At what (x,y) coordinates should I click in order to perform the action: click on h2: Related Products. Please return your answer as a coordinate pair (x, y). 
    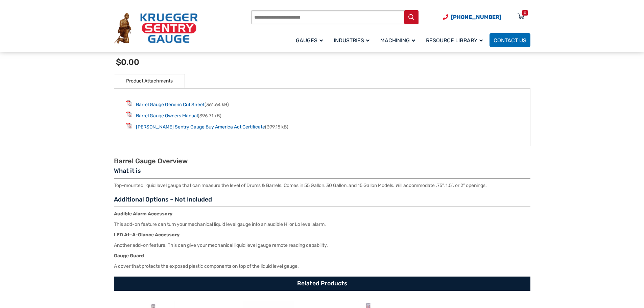
    Looking at the image, I should click on (322, 284).